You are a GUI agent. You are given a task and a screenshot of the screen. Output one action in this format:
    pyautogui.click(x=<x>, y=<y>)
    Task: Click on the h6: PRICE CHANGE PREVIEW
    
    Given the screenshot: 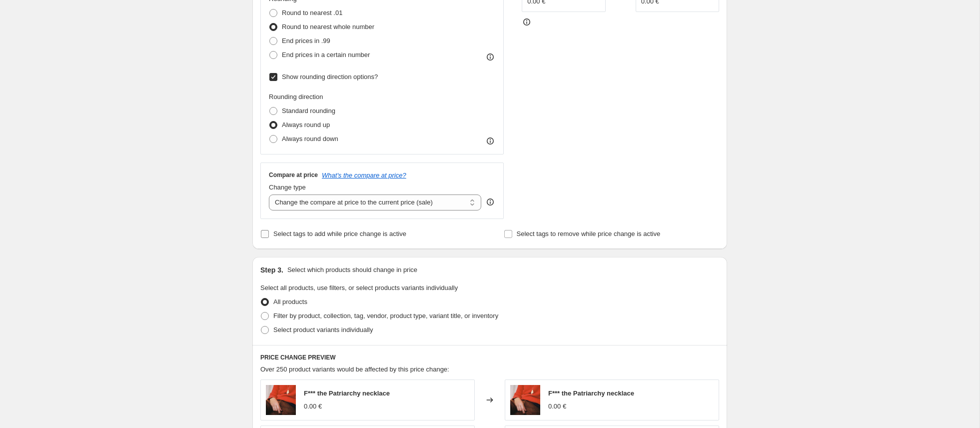 What is the action you would take?
    pyautogui.click(x=490, y=358)
    